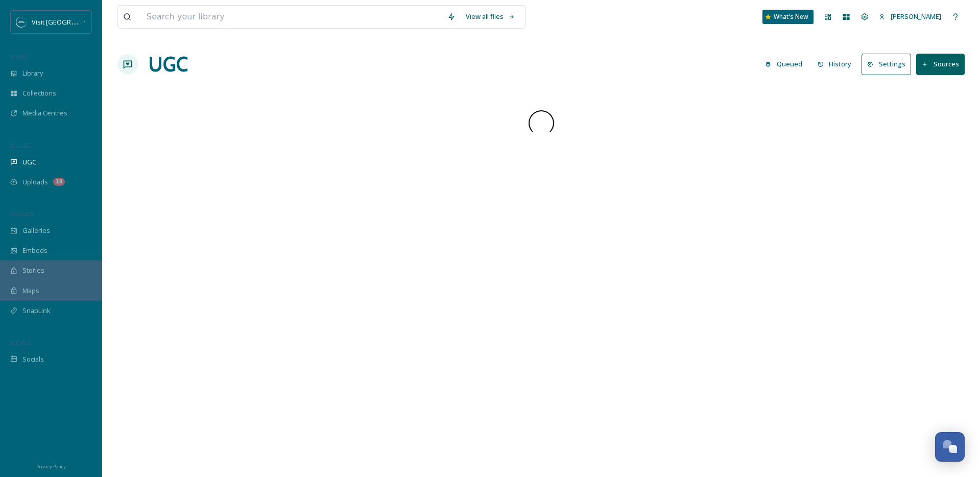 This screenshot has width=980, height=477. What do you see at coordinates (886, 64) in the screenshot?
I see `button: Settings` at bounding box center [886, 64].